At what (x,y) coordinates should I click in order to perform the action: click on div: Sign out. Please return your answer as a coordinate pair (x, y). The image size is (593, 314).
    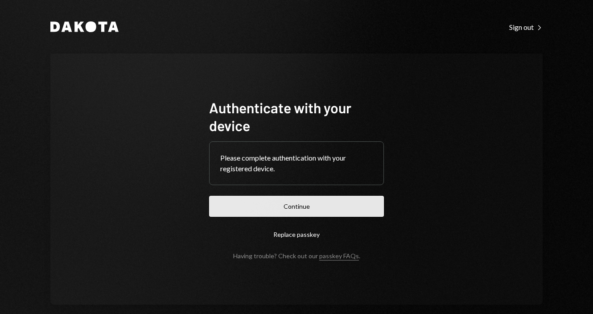
    Looking at the image, I should click on (525, 27).